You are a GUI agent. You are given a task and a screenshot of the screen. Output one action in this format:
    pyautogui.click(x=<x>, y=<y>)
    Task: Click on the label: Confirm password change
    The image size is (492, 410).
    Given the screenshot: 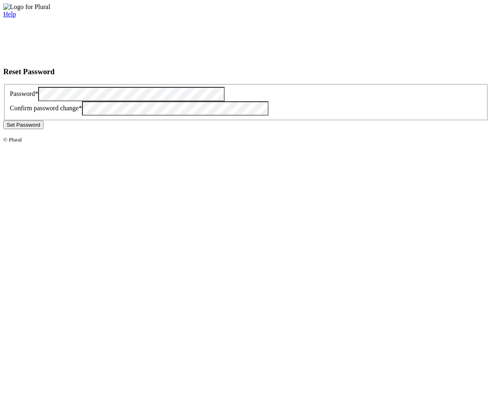 What is the action you would take?
    pyautogui.click(x=46, y=108)
    